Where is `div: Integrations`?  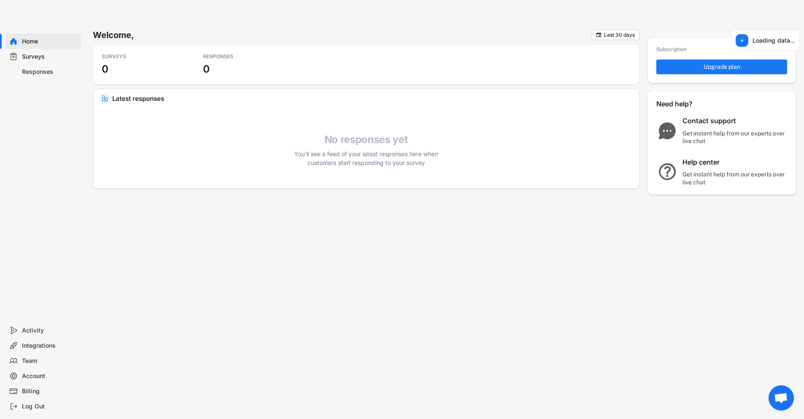 div: Integrations is located at coordinates (50, 346).